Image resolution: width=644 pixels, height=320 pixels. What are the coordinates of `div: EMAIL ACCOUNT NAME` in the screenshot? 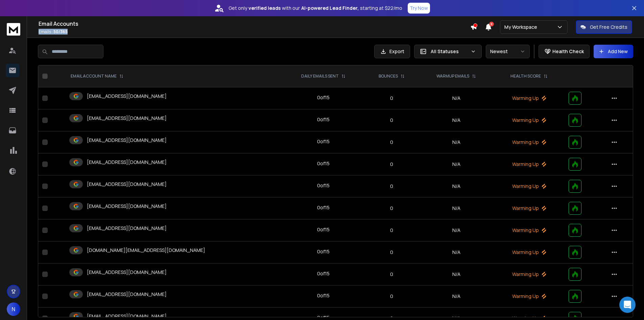 It's located at (97, 76).